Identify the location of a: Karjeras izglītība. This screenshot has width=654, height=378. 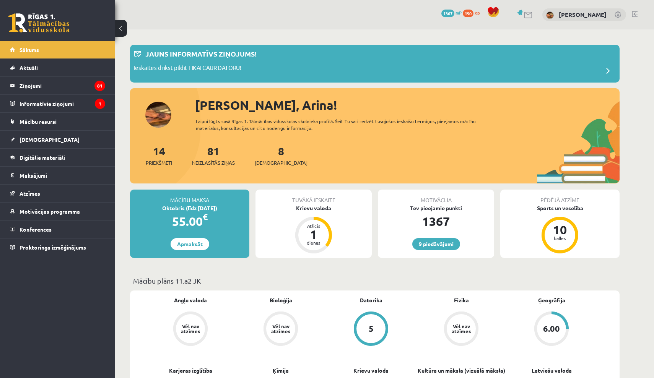
(191, 371).